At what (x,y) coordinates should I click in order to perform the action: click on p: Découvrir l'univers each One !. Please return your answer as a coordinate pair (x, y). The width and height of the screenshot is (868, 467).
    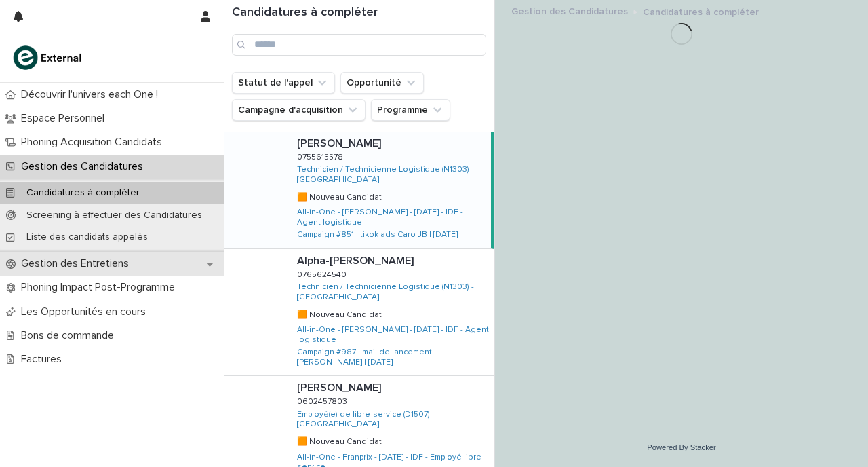
    Looking at the image, I should click on (93, 94).